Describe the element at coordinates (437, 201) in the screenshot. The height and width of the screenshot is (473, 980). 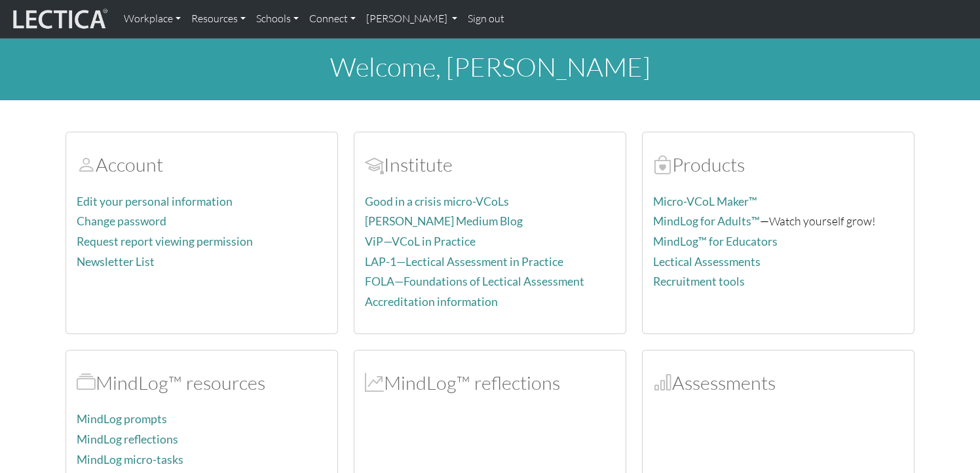
I see `a: Good in a crisis micro-VCoLs` at that location.